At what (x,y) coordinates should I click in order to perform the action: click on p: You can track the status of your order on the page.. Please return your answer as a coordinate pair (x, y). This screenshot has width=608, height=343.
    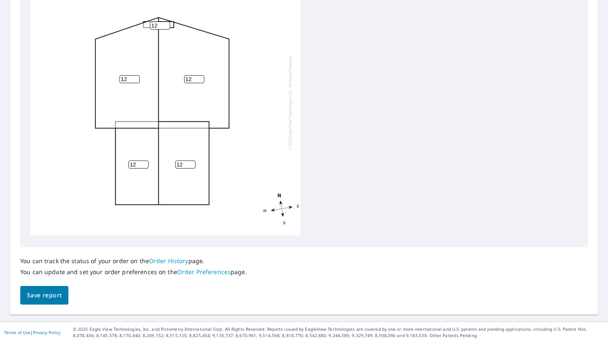
    Looking at the image, I should click on (133, 261).